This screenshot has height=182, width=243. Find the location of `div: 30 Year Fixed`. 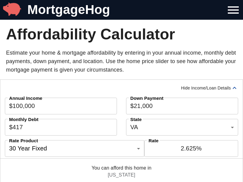

div: 30 Year Fixed is located at coordinates (75, 149).